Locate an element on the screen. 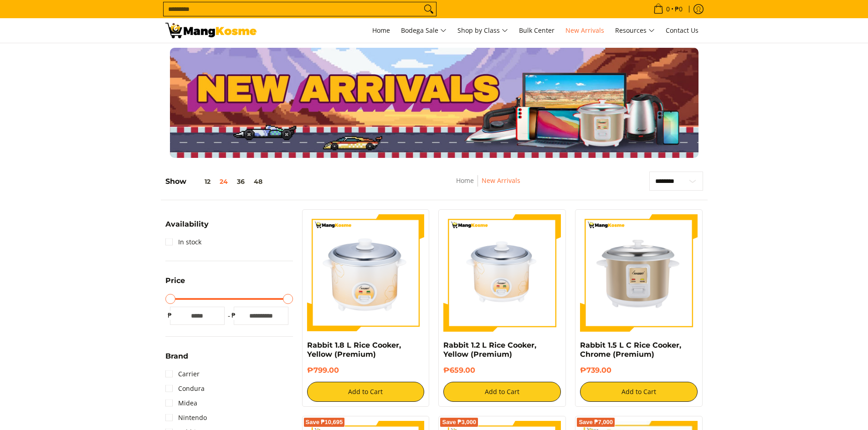  nav: Main Menu is located at coordinates (485, 30).